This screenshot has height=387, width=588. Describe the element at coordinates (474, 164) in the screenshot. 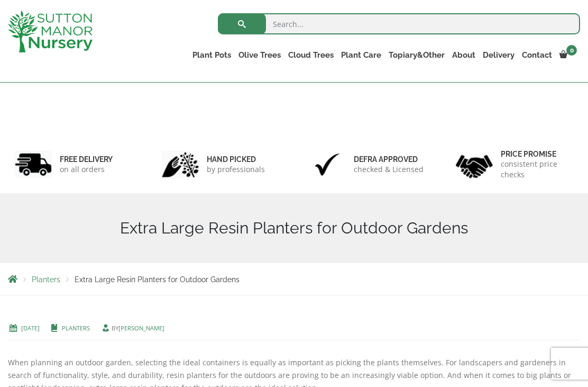

I see `img: 4.jpg` at that location.